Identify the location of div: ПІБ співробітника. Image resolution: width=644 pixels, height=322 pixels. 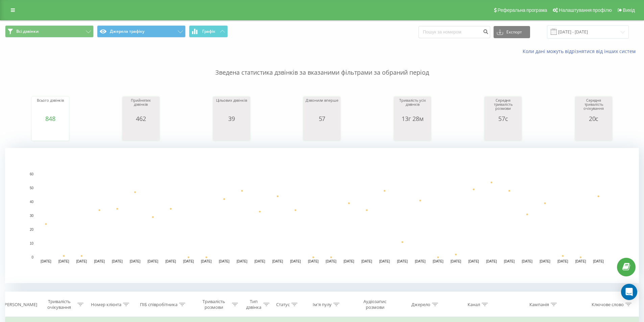
(159, 305).